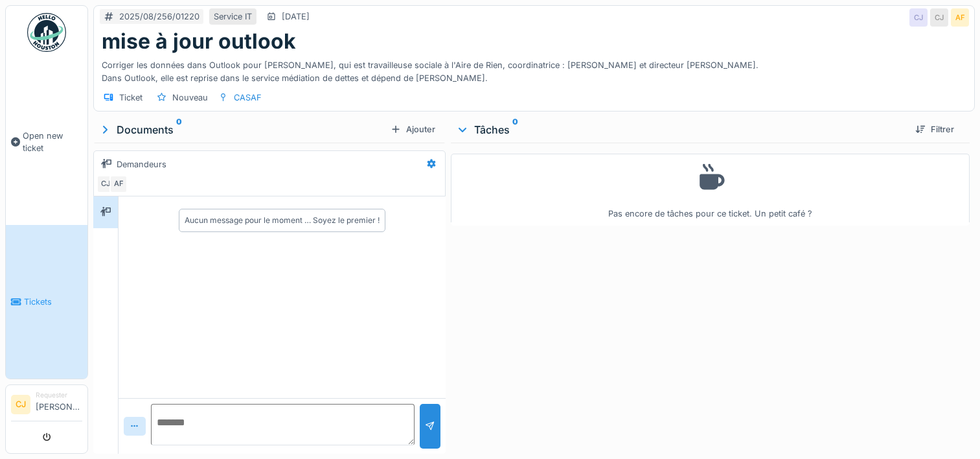  I want to click on div: CASAF, so click(247, 97).